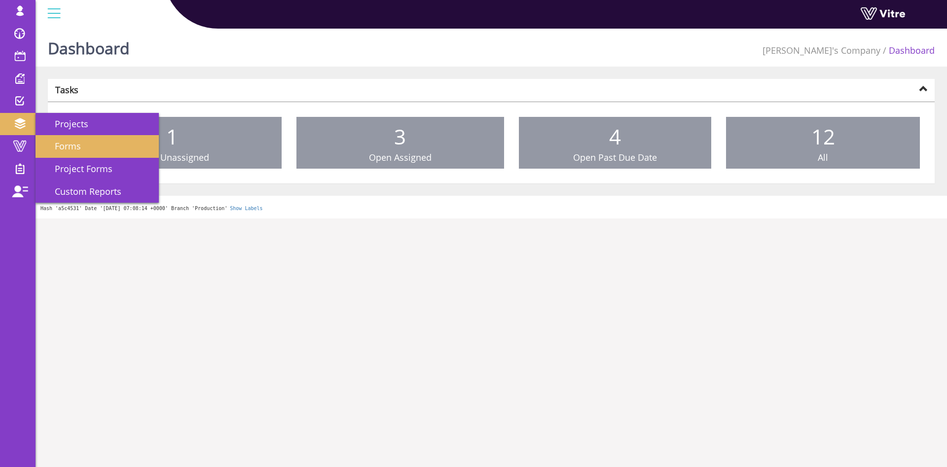 This screenshot has width=947, height=467. I want to click on a: Project Forms, so click(97, 169).